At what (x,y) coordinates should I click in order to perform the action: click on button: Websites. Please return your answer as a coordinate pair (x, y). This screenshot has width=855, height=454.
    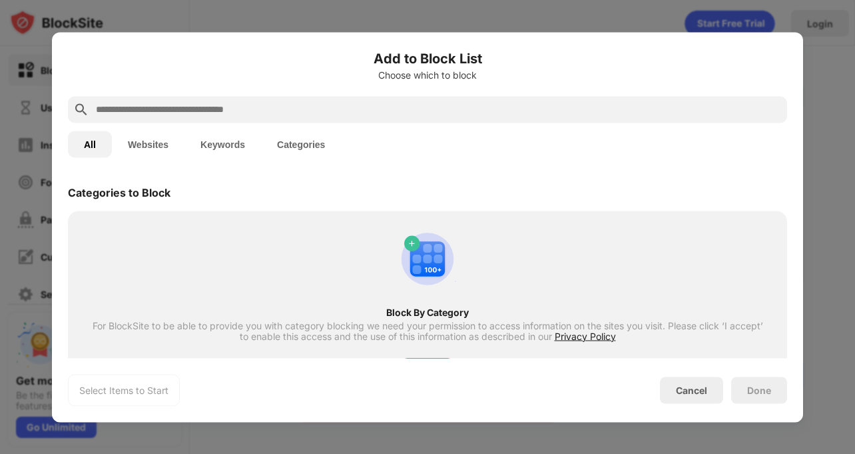
    Looking at the image, I should click on (148, 144).